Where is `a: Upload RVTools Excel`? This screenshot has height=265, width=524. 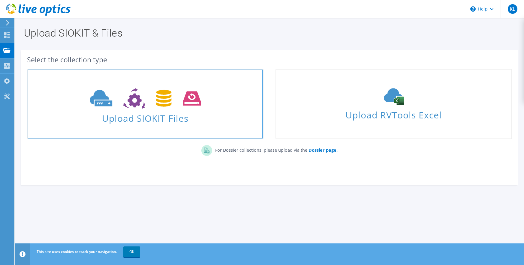
a: Upload RVTools Excel is located at coordinates (394, 104).